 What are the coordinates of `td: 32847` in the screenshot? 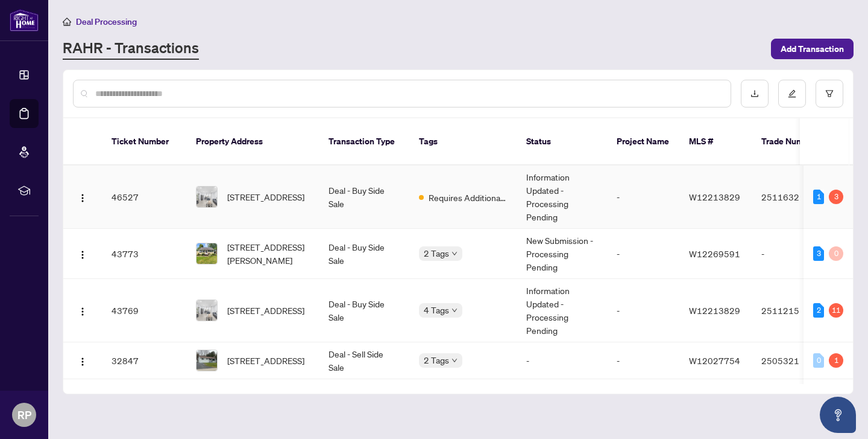 It's located at (144, 360).